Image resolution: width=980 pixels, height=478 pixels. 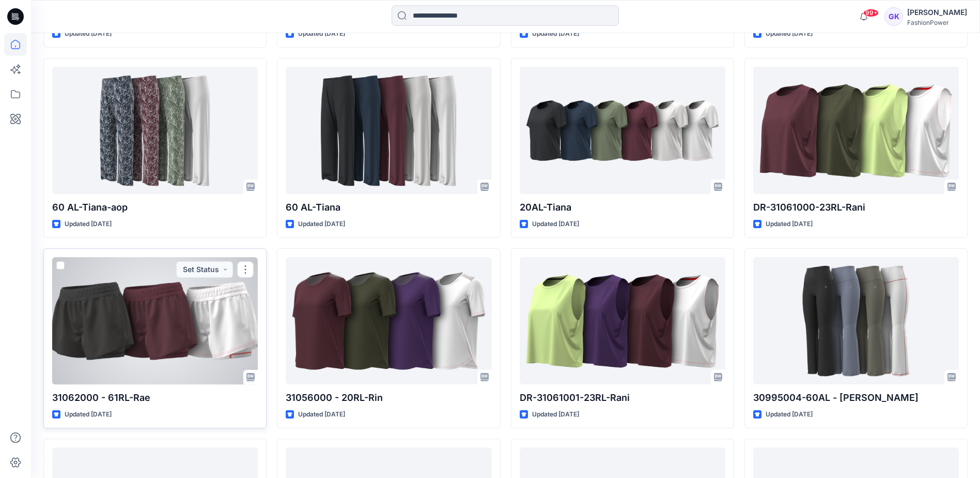 I want to click on p: DR-31061001-23RL-Rani, so click(x=622, y=398).